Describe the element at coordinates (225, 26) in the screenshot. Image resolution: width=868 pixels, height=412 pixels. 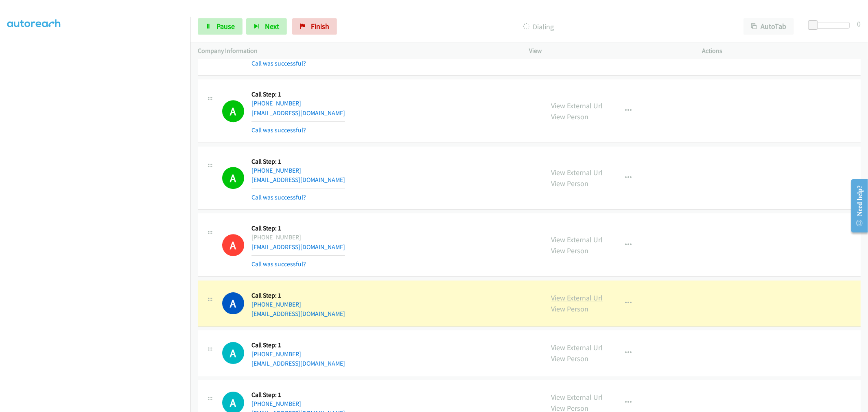
I see `span: Pause` at that location.